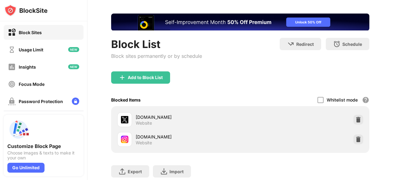 The width and height of the screenshot is (393, 180). I want to click on div: Insights, so click(27, 67).